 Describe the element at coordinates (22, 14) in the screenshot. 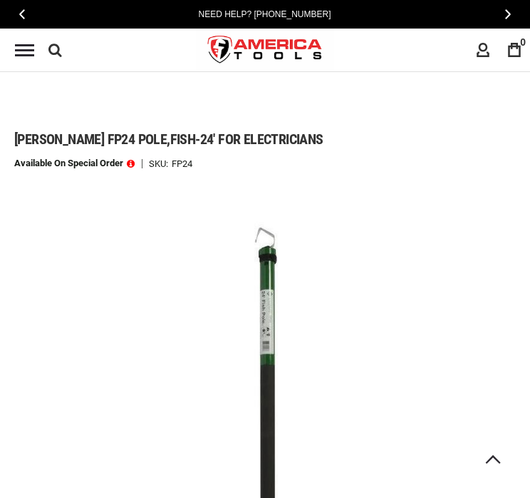

I see `span: Previous` at that location.